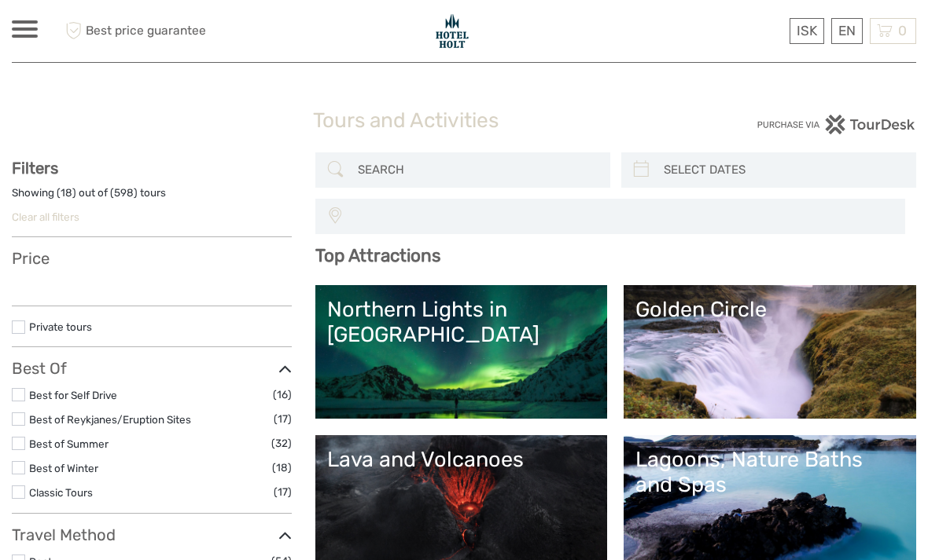  I want to click on div: Lagoons, Nature Baths and Spas, so click(770, 472).